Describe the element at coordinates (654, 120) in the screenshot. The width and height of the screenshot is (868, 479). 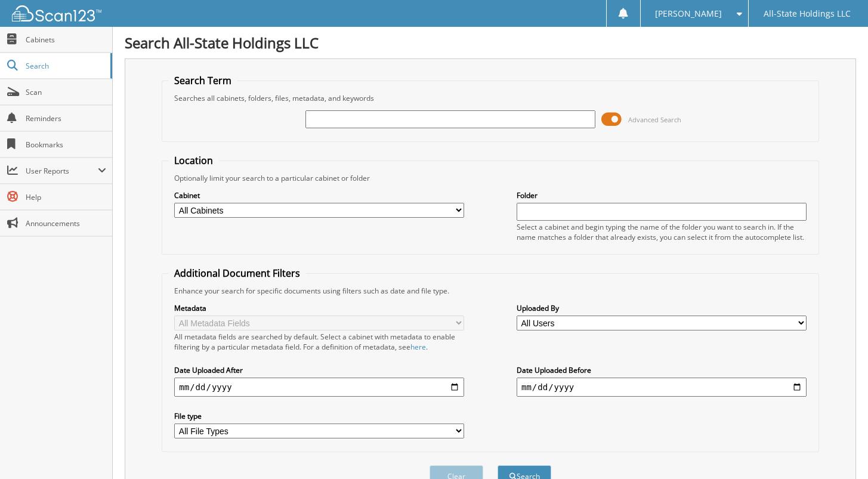
I see `span: Advanced Search` at that location.